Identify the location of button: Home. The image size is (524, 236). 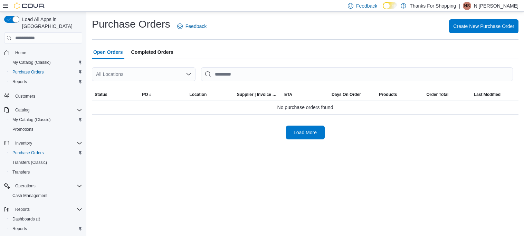
(43, 53).